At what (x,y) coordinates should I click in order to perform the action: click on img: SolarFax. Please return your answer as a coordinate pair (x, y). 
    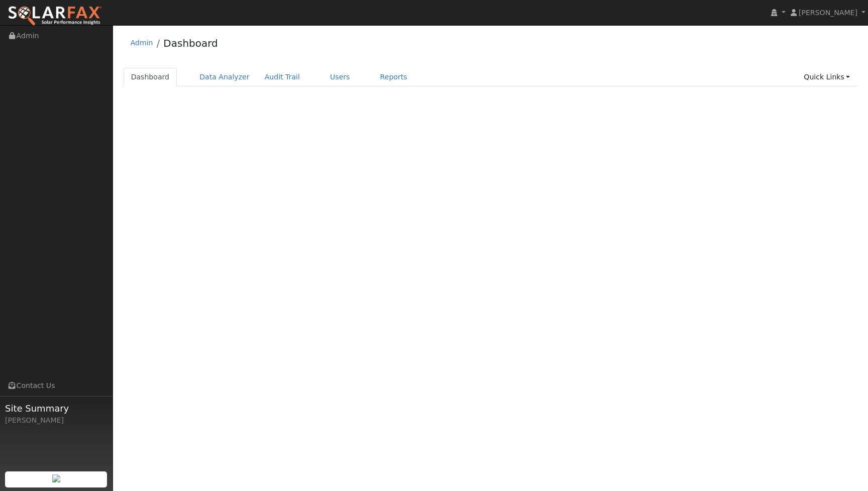
    Looking at the image, I should click on (55, 16).